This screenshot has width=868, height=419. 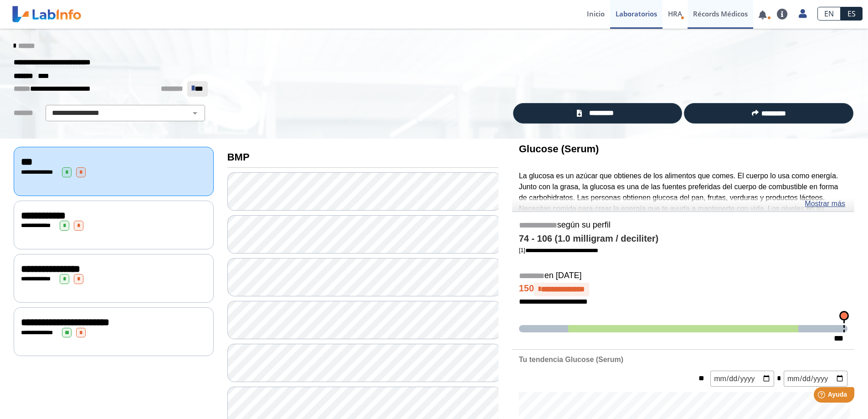 I want to click on a: Mostrar más, so click(x=824, y=204).